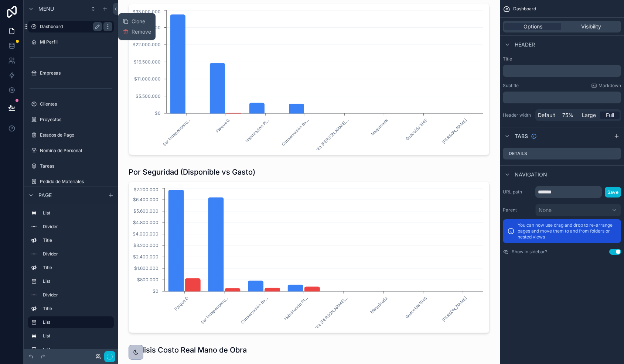 The height and width of the screenshot is (364, 624). What do you see at coordinates (141, 32) in the screenshot?
I see `span: Remove` at bounding box center [141, 32].